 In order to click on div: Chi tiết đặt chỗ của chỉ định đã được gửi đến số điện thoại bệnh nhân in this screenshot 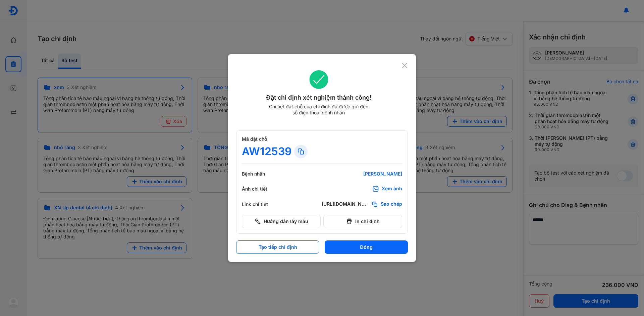, I will do `click(318, 110)`.